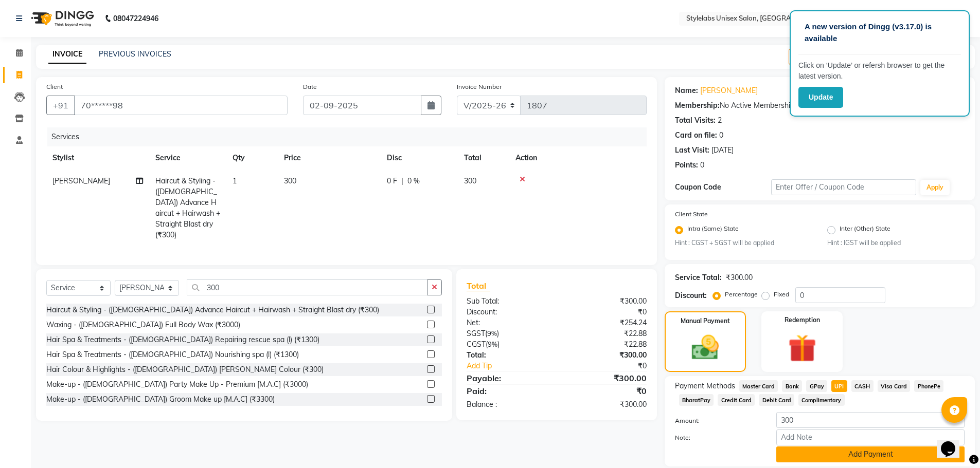 The image size is (980, 468). What do you see at coordinates (188, 158) in the screenshot?
I see `th: Service` at bounding box center [188, 158].